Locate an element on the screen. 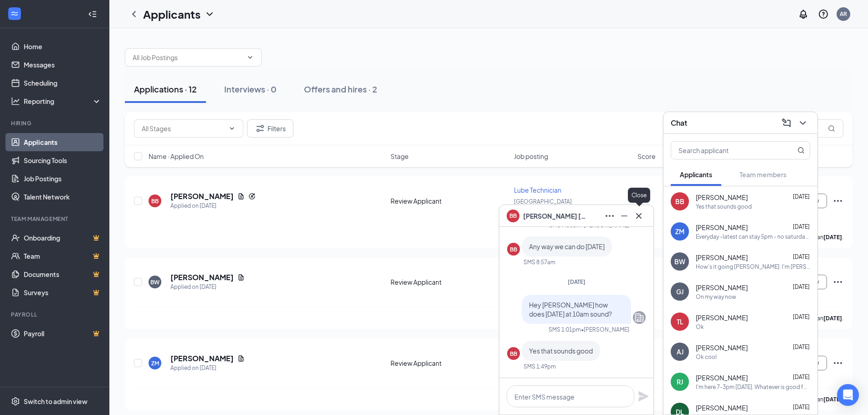 This screenshot has height=415, width=868. a: PayrollCrown is located at coordinates (63, 334).